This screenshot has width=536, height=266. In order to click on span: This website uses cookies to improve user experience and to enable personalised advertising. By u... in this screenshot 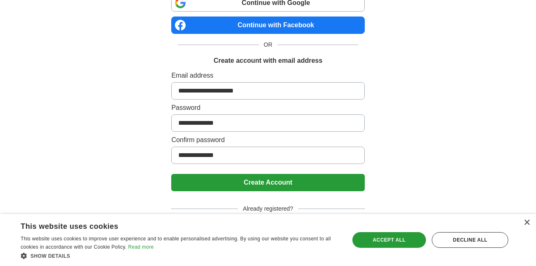, I will do `click(176, 243)`.